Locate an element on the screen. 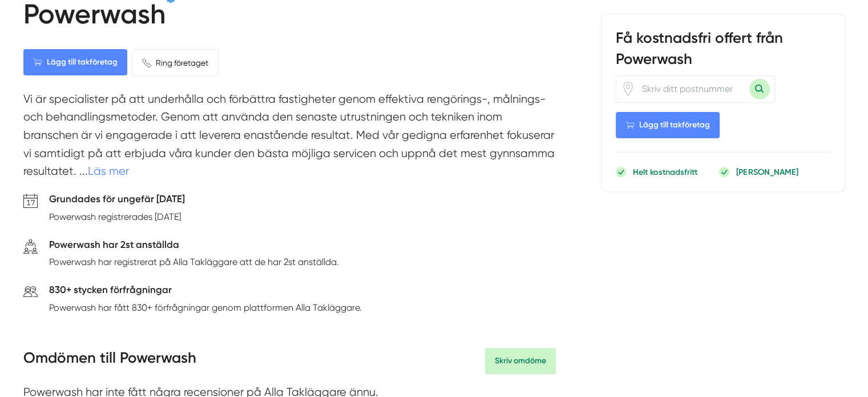  h3: Få kostnadsfri offert från Powerwash is located at coordinates (723, 51).